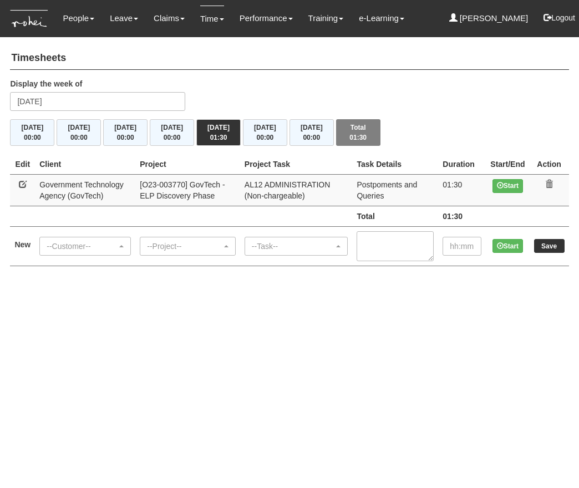 This screenshot has height=488, width=579. Describe the element at coordinates (46, 84) in the screenshot. I see `label: Display the week of` at that location.